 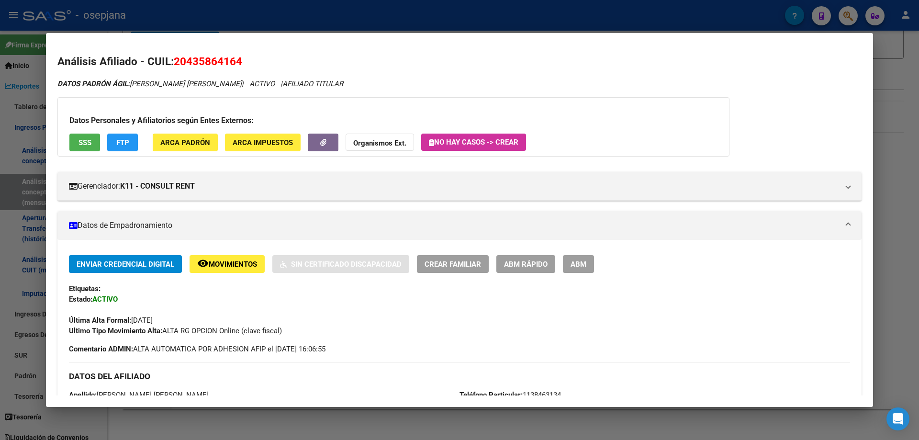 What do you see at coordinates (100, 320) in the screenshot?
I see `strong: Última Alta Formal:` at bounding box center [100, 320].